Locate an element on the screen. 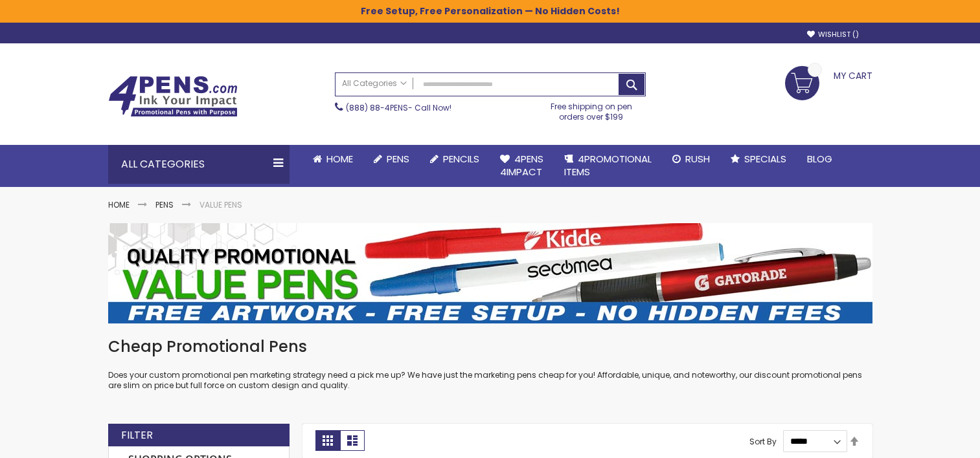 The image size is (980, 458). a: Wishlist is located at coordinates (833, 34).